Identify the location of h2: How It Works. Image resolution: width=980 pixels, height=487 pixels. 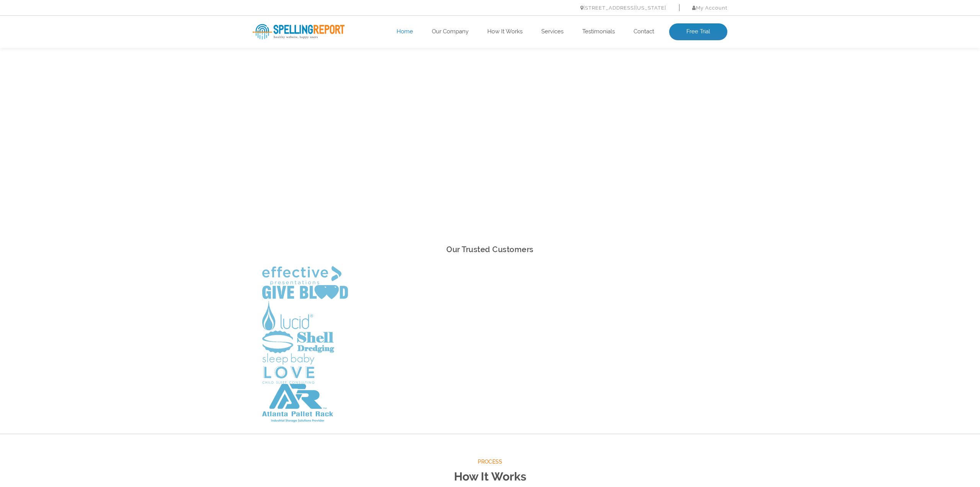
(490, 476).